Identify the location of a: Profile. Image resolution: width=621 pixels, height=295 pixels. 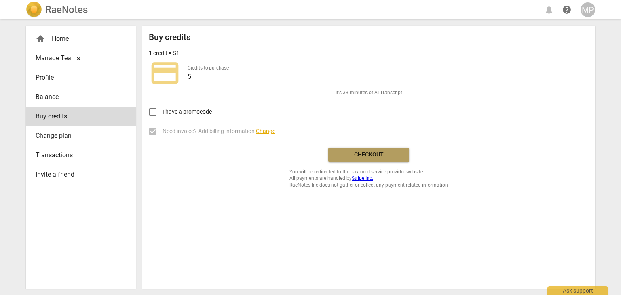
(81, 78).